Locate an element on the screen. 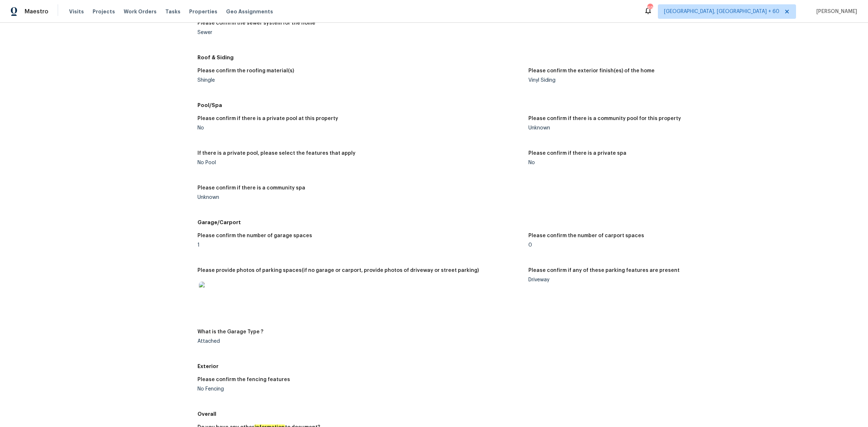  h5: Pool/Spa is located at coordinates (528, 105).